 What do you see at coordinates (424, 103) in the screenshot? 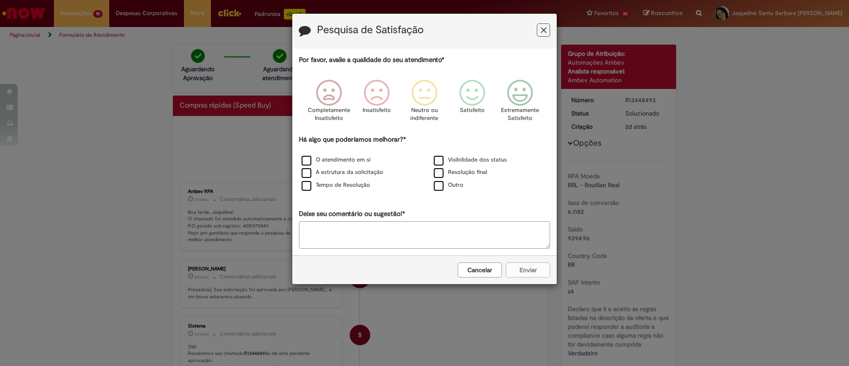
I see `div: Neutro ou indiferente` at bounding box center [424, 103].